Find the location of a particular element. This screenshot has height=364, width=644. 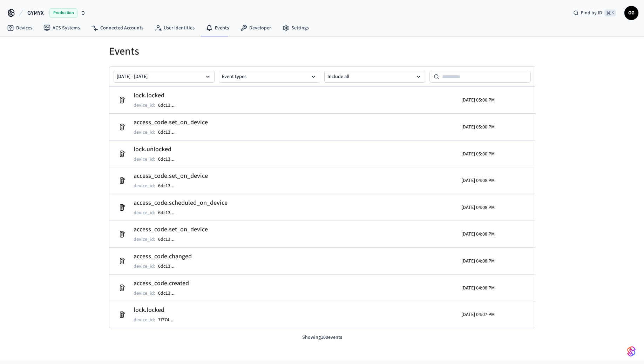

button: 7f774... is located at coordinates (168, 320).